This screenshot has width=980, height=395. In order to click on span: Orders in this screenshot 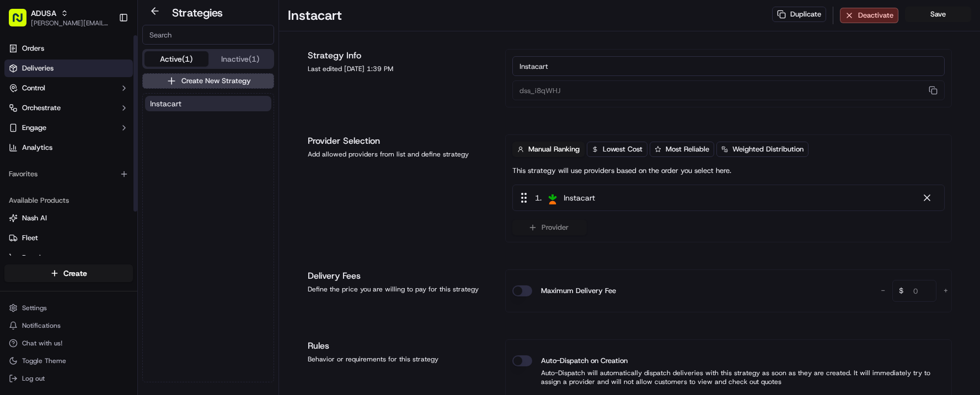, I will do `click(33, 48)`.